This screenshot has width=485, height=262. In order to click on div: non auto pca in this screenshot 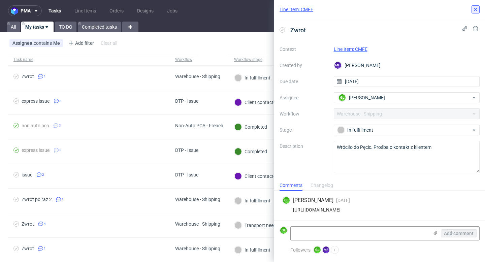, I will do `click(35, 126)`.